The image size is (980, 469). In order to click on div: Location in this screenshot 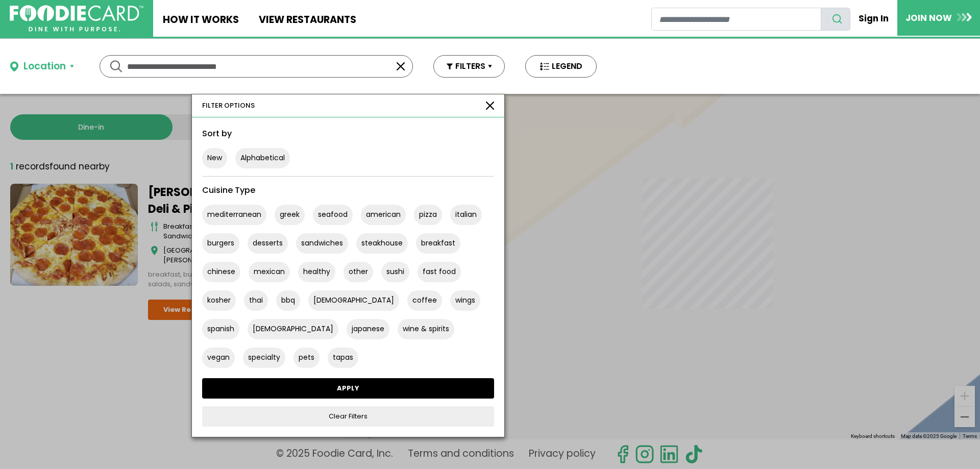, I will do `click(44, 66)`.